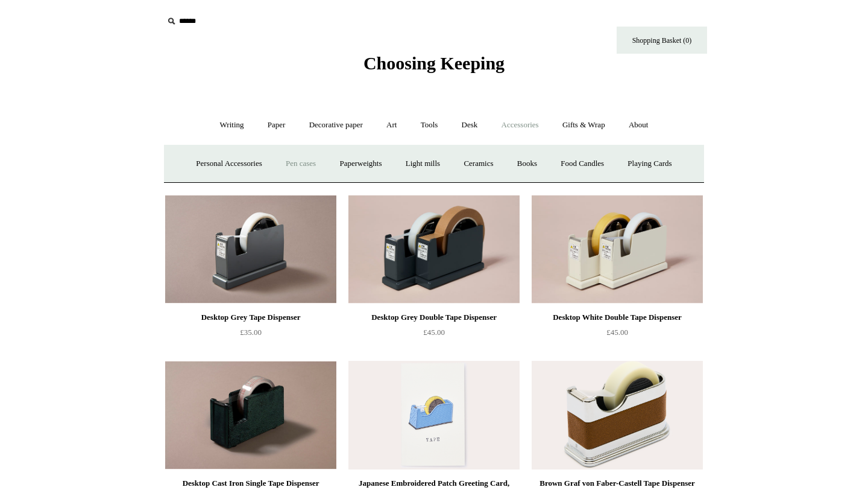  What do you see at coordinates (583, 164) in the screenshot?
I see `a: Food Candles` at bounding box center [583, 164].